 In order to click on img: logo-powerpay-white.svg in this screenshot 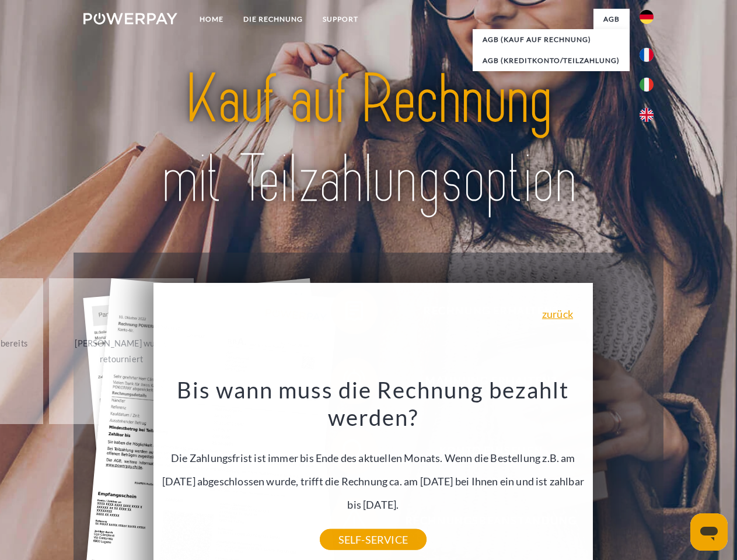, I will do `click(130, 18)`.